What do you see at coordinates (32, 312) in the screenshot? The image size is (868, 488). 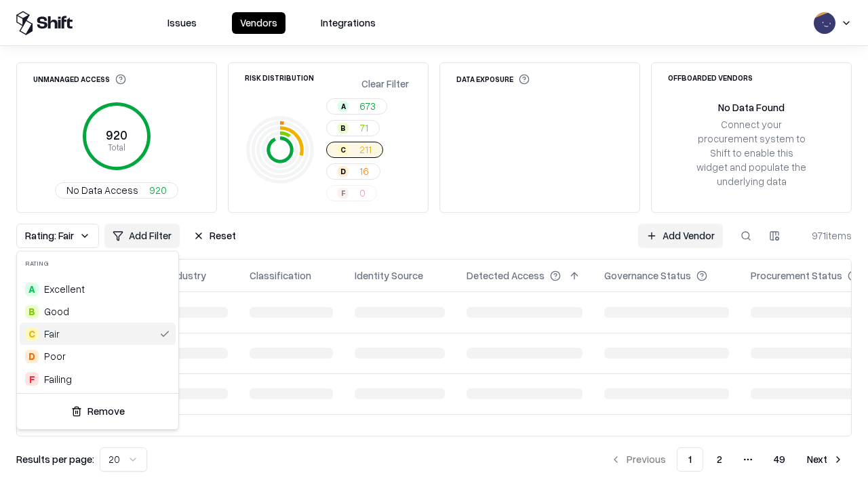 I see `div: B` at bounding box center [32, 312].